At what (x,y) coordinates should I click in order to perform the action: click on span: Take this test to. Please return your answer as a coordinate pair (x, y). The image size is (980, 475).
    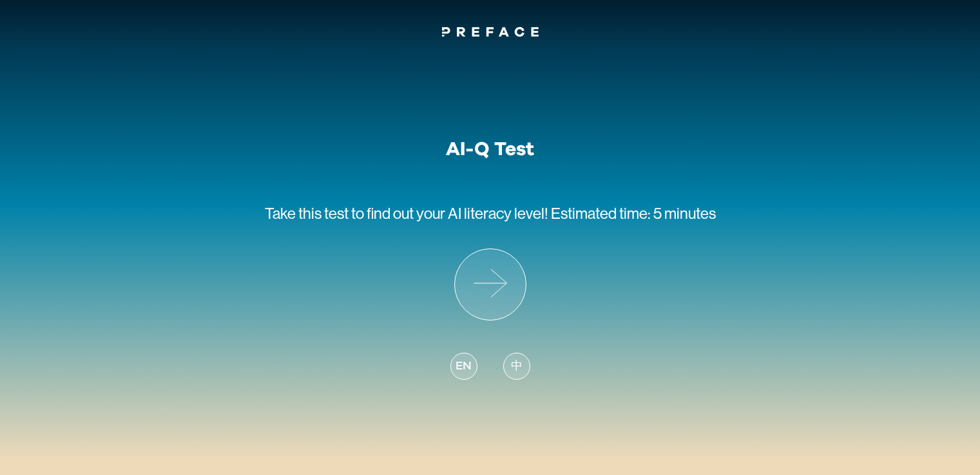
    Looking at the image, I should click on (314, 213).